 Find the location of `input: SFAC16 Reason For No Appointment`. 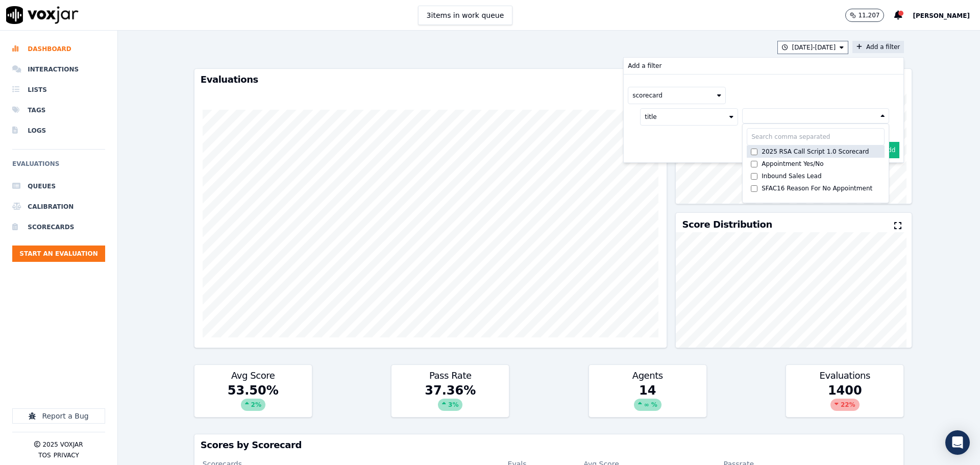

input: SFAC16 Reason For No Appointment is located at coordinates (753, 189).